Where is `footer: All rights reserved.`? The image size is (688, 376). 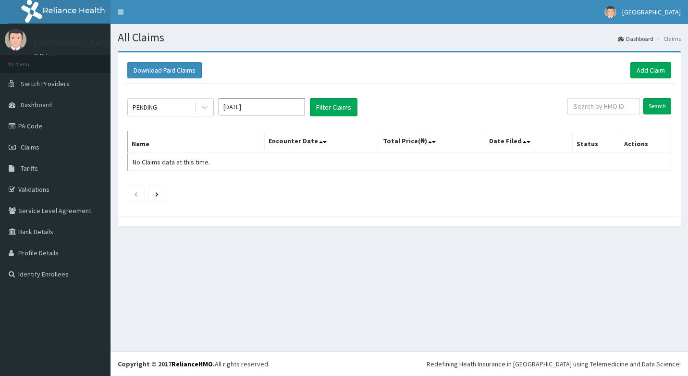
footer: All rights reserved. is located at coordinates (399, 363).